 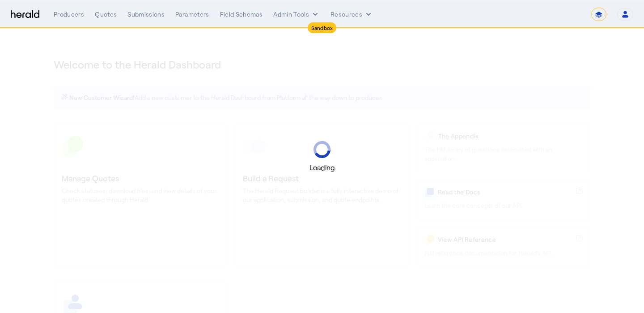 What do you see at coordinates (241, 14) in the screenshot?
I see `div: Field Schemas` at bounding box center [241, 14].